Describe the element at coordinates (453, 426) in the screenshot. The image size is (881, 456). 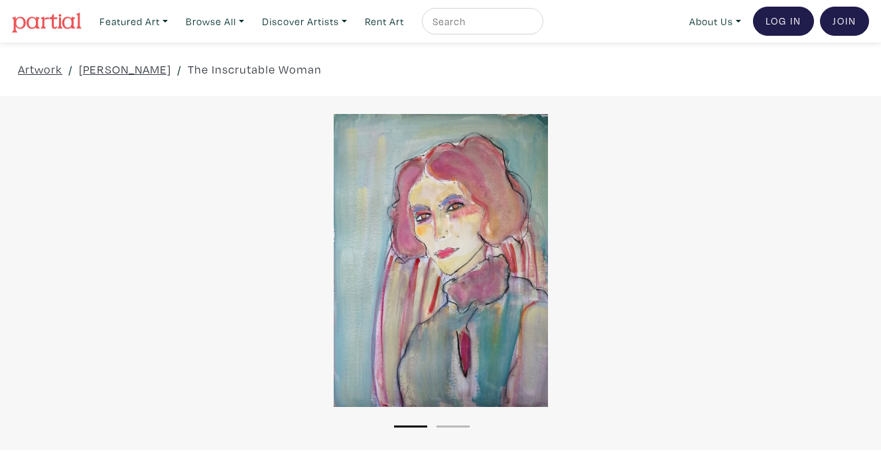
I see `button: 2 of 2` at that location.